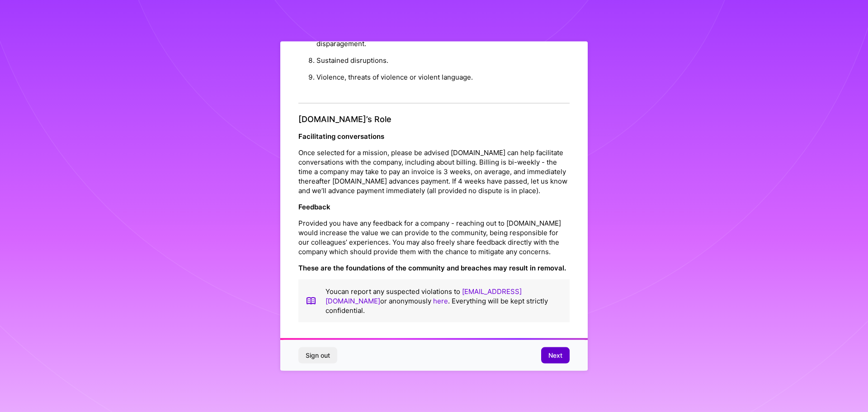 Image resolution: width=868 pixels, height=412 pixels. Describe the element at coordinates (432, 267) in the screenshot. I see `strong: These are the foundations of the community and breaches may result in removal.` at that location.